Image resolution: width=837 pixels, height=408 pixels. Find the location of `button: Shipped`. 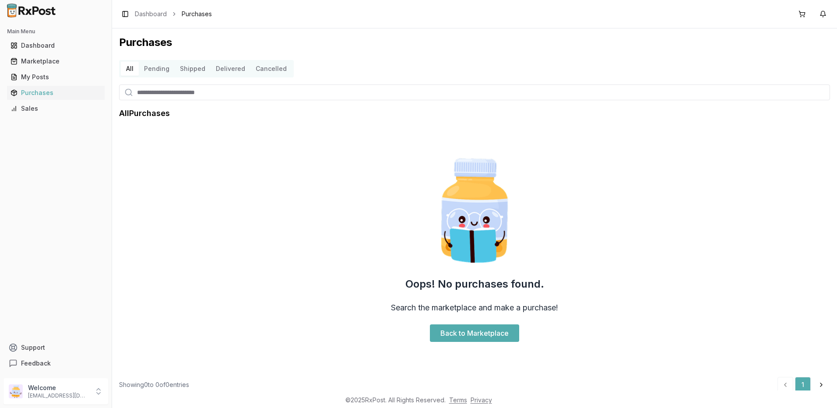

button: Shipped is located at coordinates (193, 69).